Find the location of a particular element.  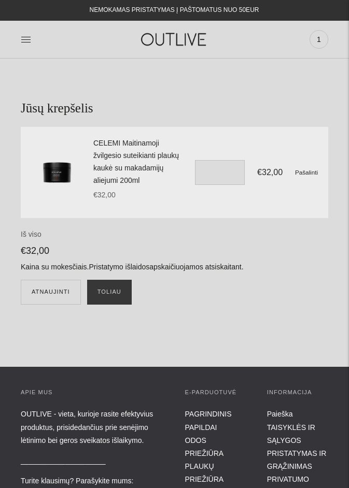

a: PAPILDAI is located at coordinates (201, 427).